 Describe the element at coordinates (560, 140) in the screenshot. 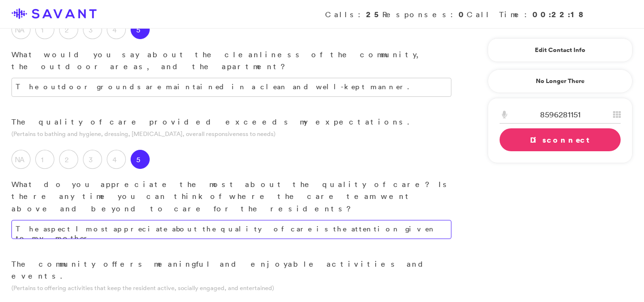

I see `a: Disconnect` at that location.